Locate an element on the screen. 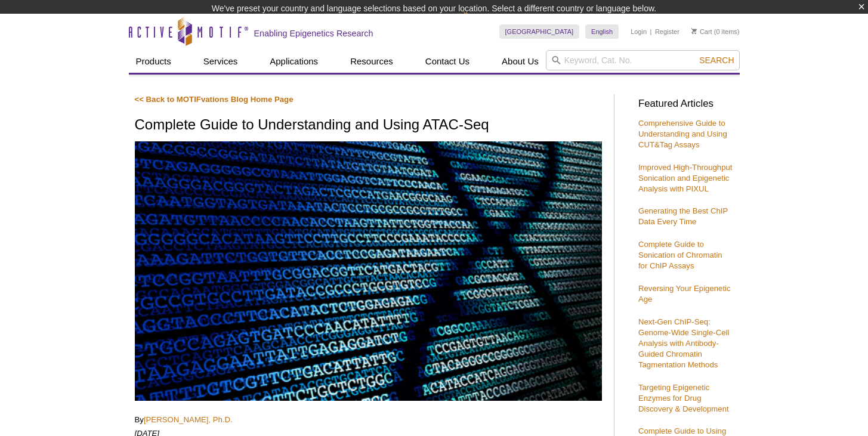 The height and width of the screenshot is (436, 868). a: English is located at coordinates (602, 32).